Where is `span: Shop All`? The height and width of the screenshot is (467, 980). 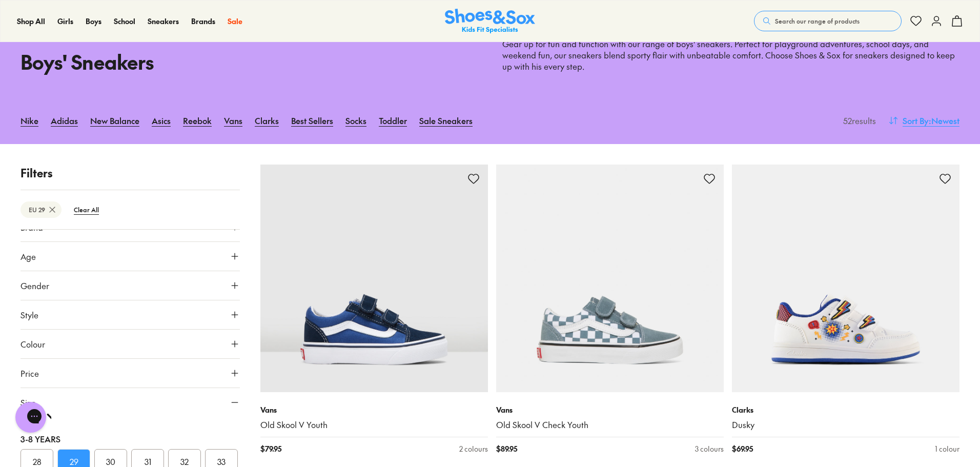 span: Shop All is located at coordinates (30, 21).